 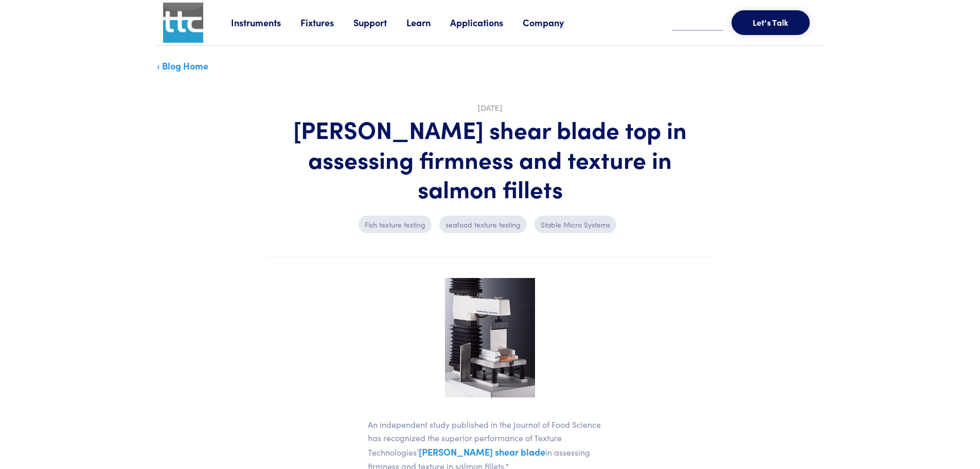 What do you see at coordinates (183, 23) in the screenshot?
I see `img: ttc_logo_1x1_v1.0.png` at bounding box center [183, 23].